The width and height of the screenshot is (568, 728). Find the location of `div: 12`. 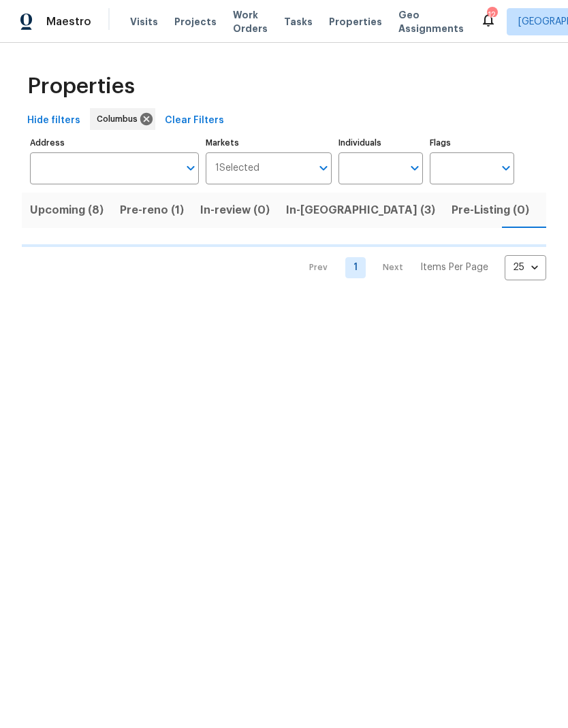

div: 12 is located at coordinates (492, 15).